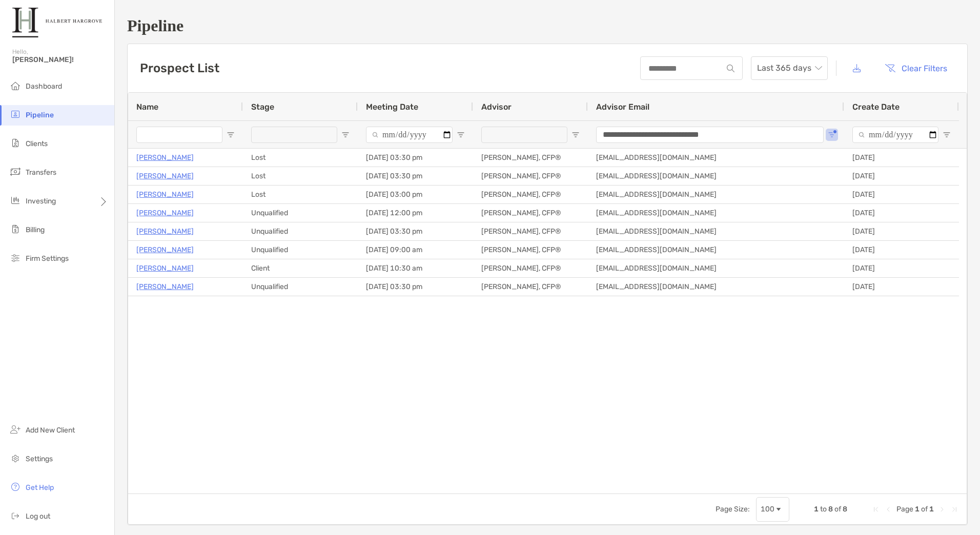 The height and width of the screenshot is (535, 980). I want to click on span: Transfers, so click(41, 172).